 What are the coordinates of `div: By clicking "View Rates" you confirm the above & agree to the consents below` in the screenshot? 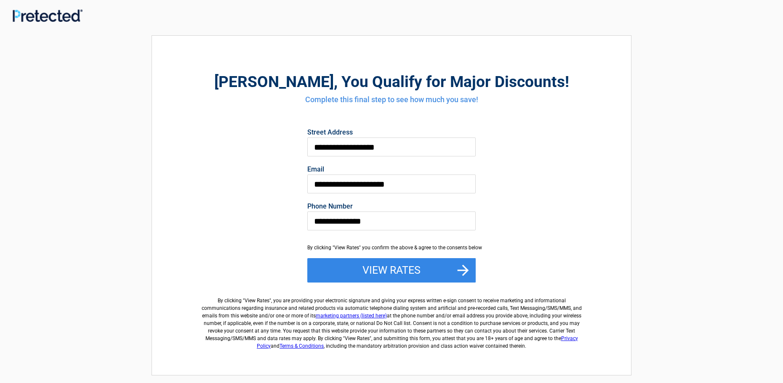 It's located at (391, 248).